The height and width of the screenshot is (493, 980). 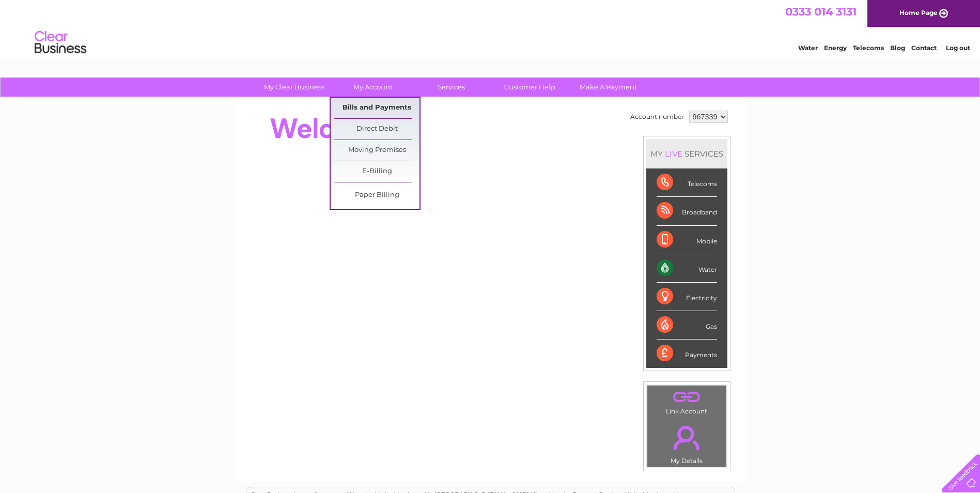 What do you see at coordinates (687, 268) in the screenshot?
I see `div: Water` at bounding box center [687, 268].